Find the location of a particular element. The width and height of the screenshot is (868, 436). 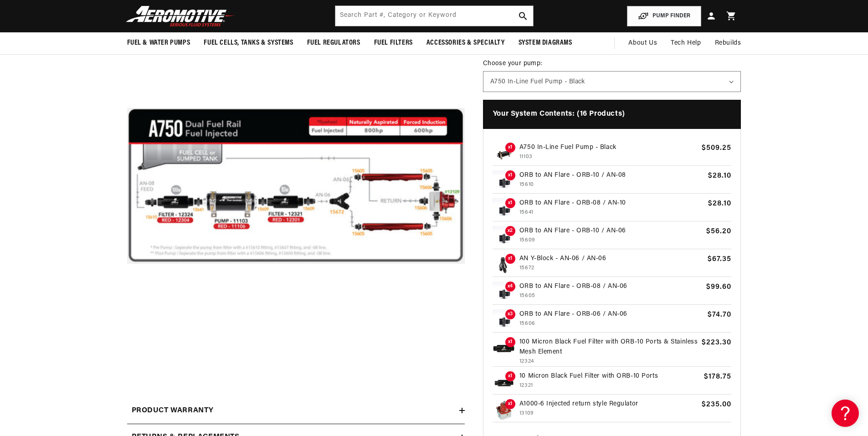

p: 15641 is located at coordinates (612, 212).